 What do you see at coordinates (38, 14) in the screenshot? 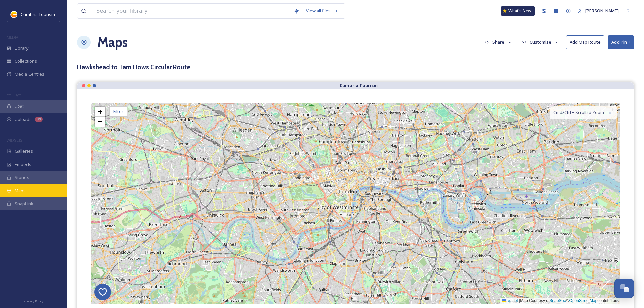
I see `span: Cumbria Tourism` at bounding box center [38, 14].